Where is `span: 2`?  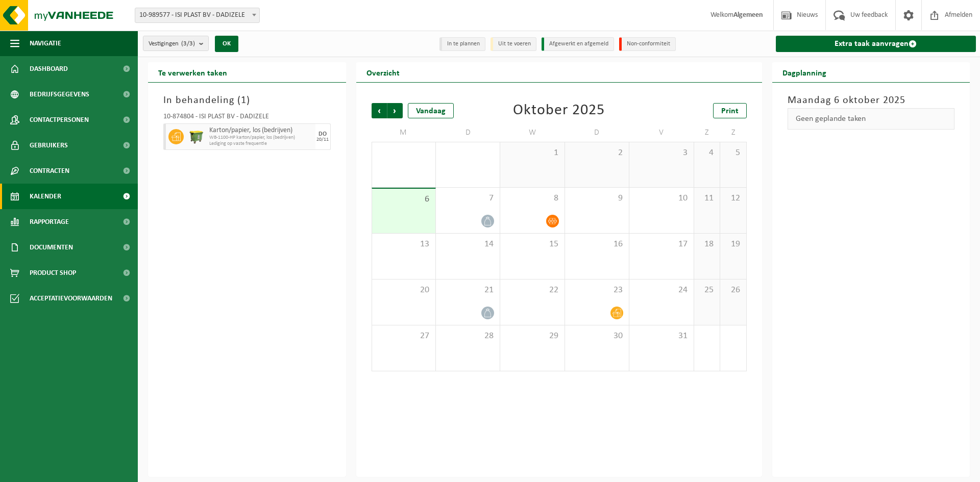
span: 2 is located at coordinates (597, 153).